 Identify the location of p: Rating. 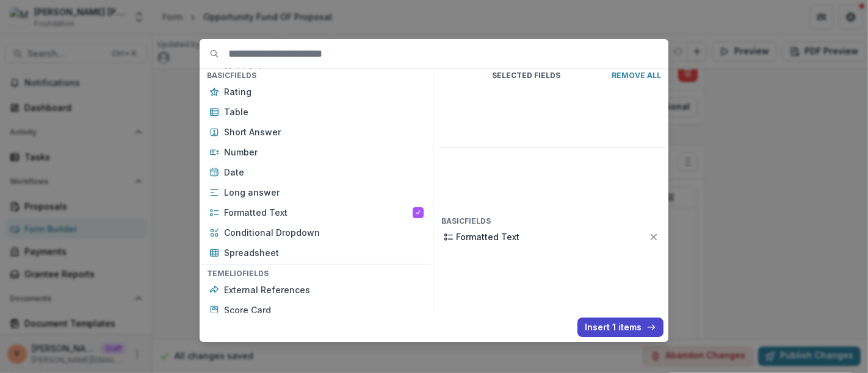
(324, 91).